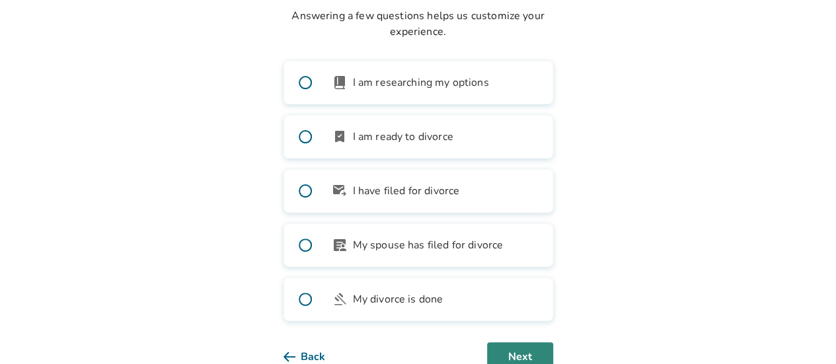 The height and width of the screenshot is (364, 836). I want to click on span: gavel, so click(340, 300).